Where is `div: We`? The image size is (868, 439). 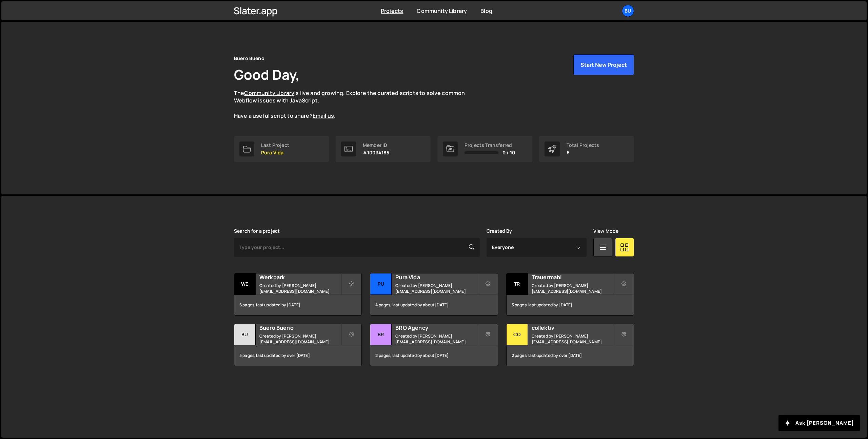 div: We is located at coordinates (245, 284).